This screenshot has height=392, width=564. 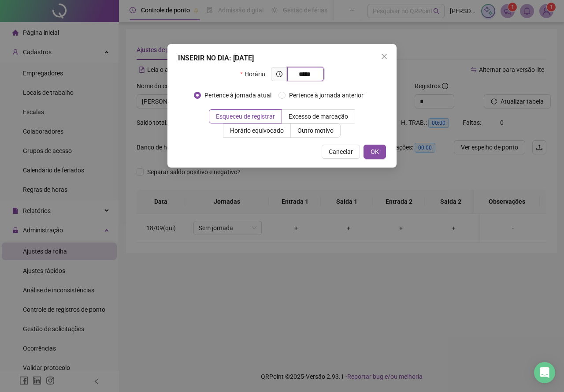 What do you see at coordinates (238, 95) in the screenshot?
I see `span: Pertence à jornada atual` at bounding box center [238, 95].